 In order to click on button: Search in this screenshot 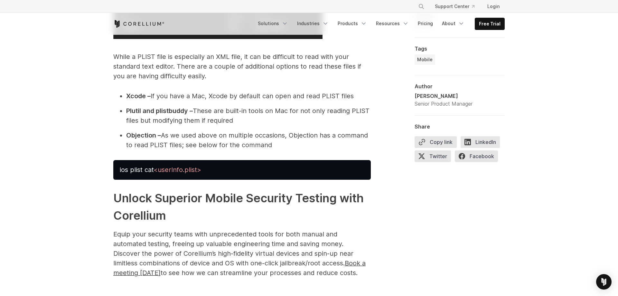, I will do `click(421, 6)`.